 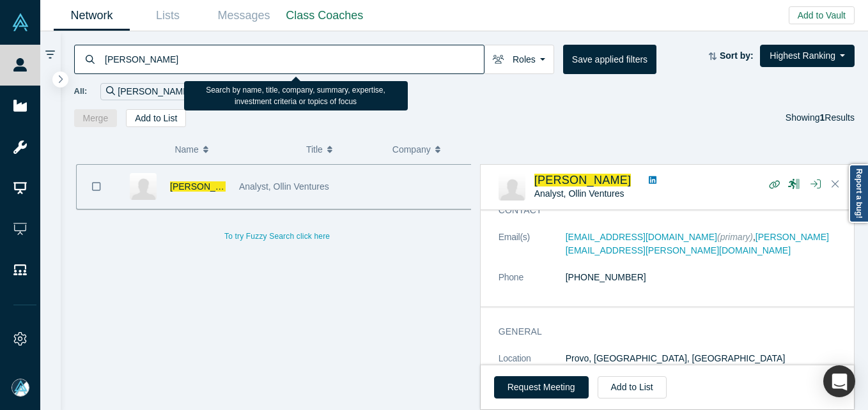 I want to click on a: Report a bug!, so click(x=858, y=194).